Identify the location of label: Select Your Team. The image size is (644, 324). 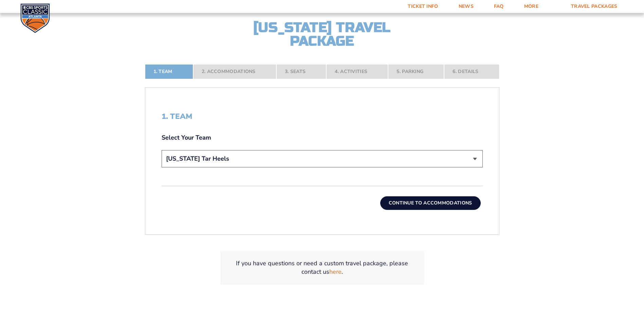
(322, 137).